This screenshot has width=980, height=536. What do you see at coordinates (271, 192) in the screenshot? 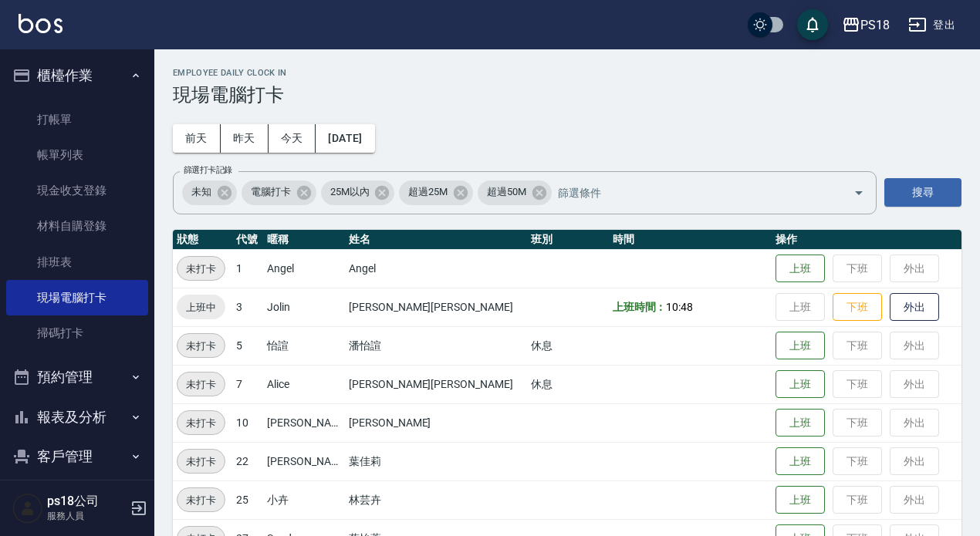
I see `span: 電腦打卡` at bounding box center [271, 192].